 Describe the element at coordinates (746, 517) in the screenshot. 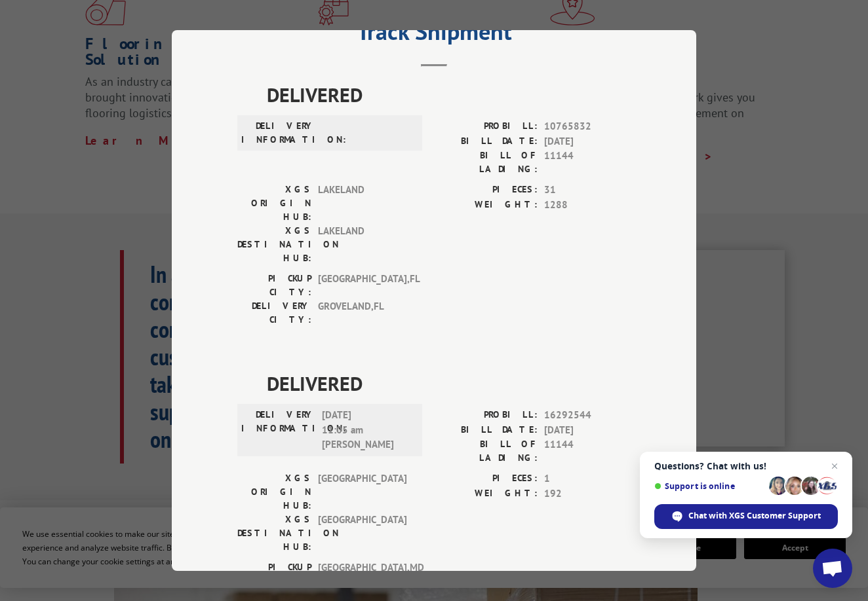

I see `div: Chat with XGS Customer Support` at that location.